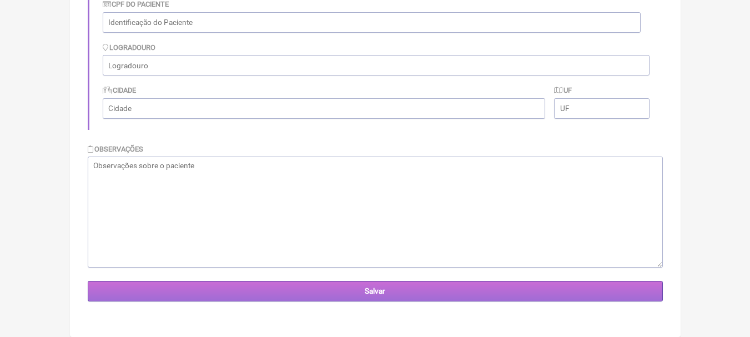  Describe the element at coordinates (115, 149) in the screenshot. I see `label: Observações` at that location.